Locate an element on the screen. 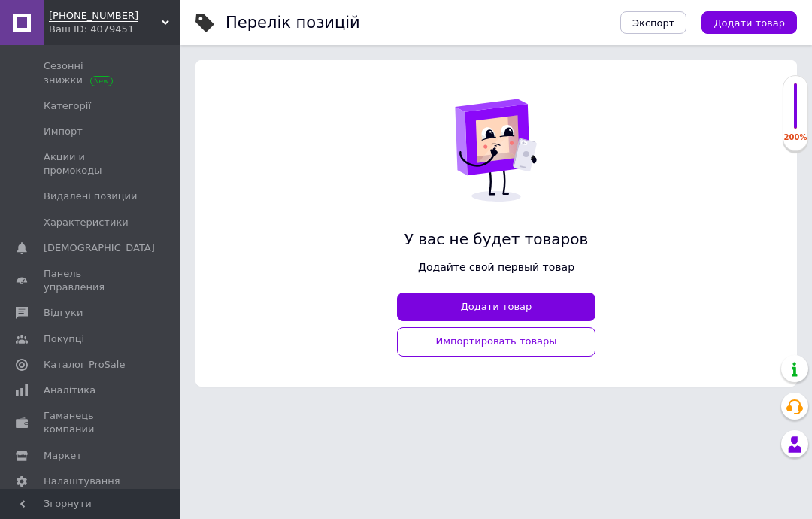  font: Видалені позиции is located at coordinates (90, 196).